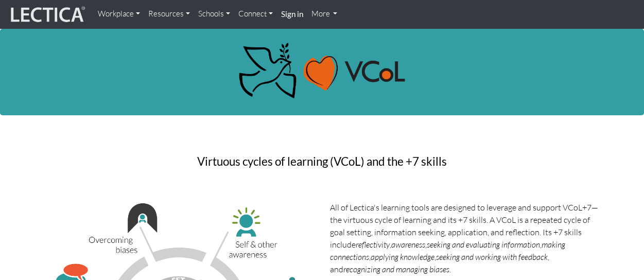  I want to click on a: More, so click(324, 14).